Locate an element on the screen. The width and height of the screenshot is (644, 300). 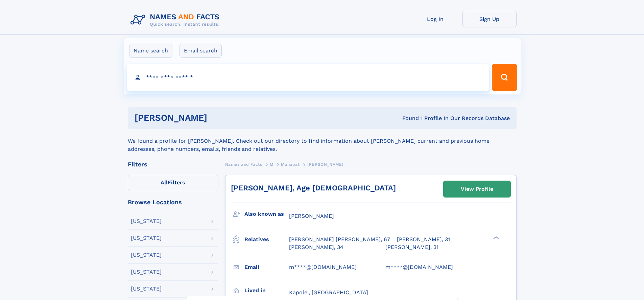
div: Filters is located at coordinates (173, 165).